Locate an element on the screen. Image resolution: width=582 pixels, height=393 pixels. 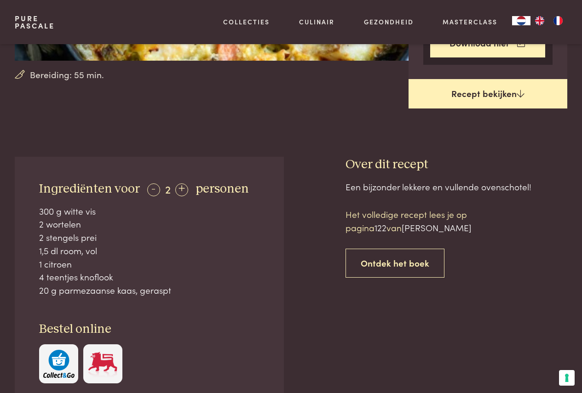
aside: Language selected: Nederlands is located at coordinates (540, 21).